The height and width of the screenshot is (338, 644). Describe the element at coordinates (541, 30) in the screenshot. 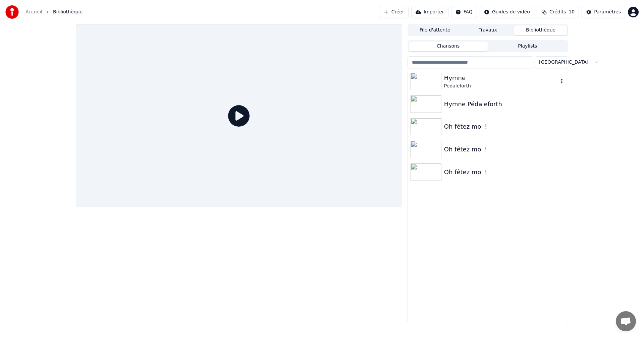

I see `button: Bibliothèque` at that location.